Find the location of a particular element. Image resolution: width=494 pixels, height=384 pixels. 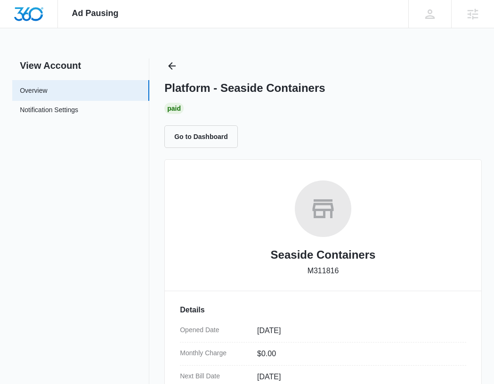

dt: Opened Date is located at coordinates (215, 329).